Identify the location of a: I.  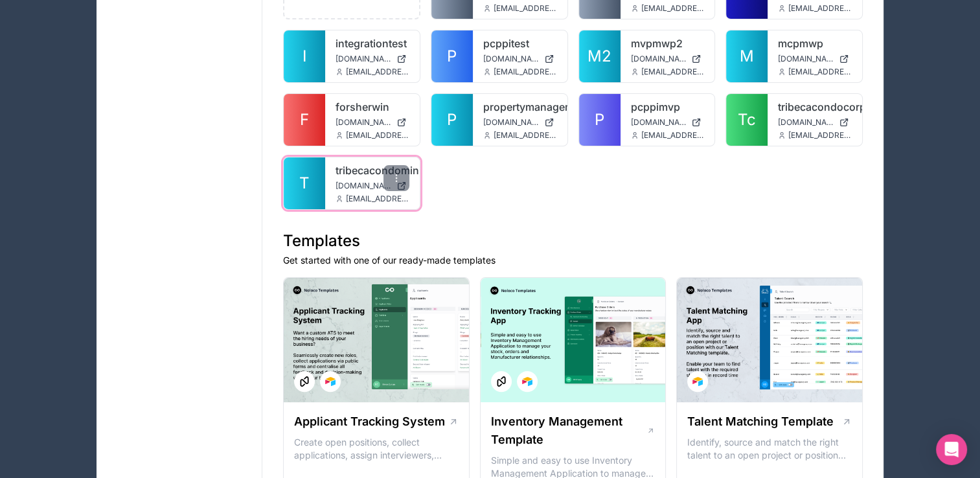
(305, 56).